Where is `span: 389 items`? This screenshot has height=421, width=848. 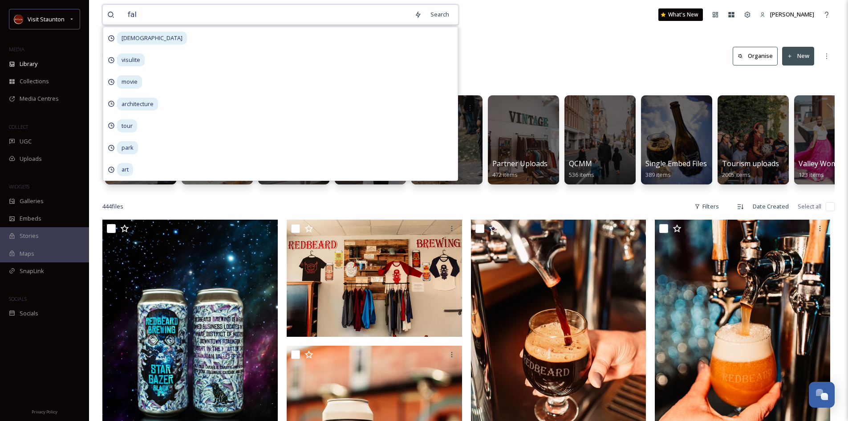 span: 389 items is located at coordinates (658, 175).